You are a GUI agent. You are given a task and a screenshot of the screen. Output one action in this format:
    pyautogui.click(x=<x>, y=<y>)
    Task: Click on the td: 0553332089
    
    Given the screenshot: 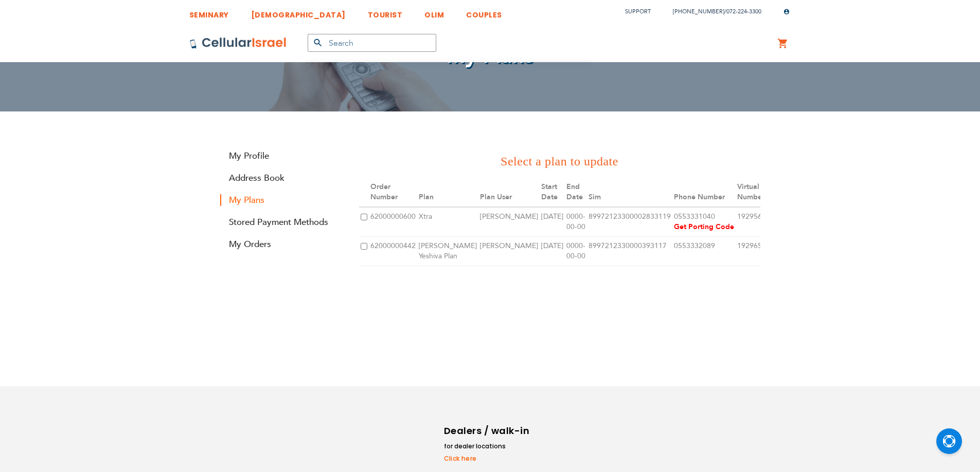 What is the action you would take?
    pyautogui.click(x=704, y=251)
    